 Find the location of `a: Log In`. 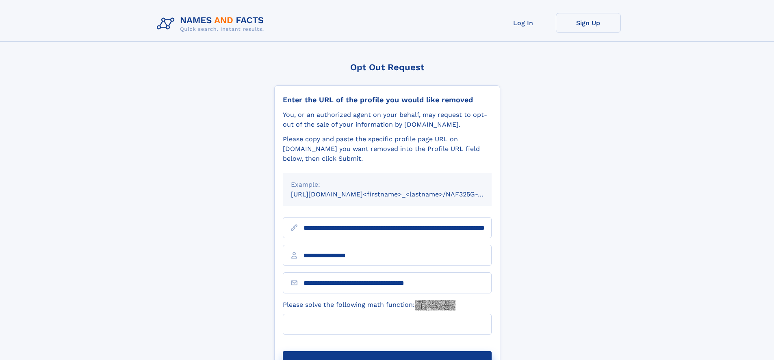

a: Log In is located at coordinates (523, 23).